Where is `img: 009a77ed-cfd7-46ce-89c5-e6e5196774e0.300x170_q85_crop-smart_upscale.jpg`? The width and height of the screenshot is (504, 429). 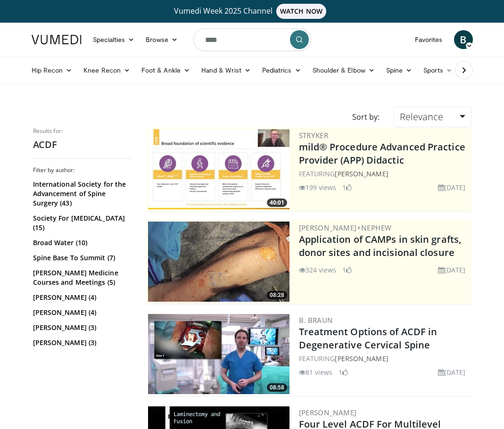
img: 009a77ed-cfd7-46ce-89c5-e6e5196774e0.300x170_q85_crop-smart_upscale.jpg is located at coordinates (219, 354).